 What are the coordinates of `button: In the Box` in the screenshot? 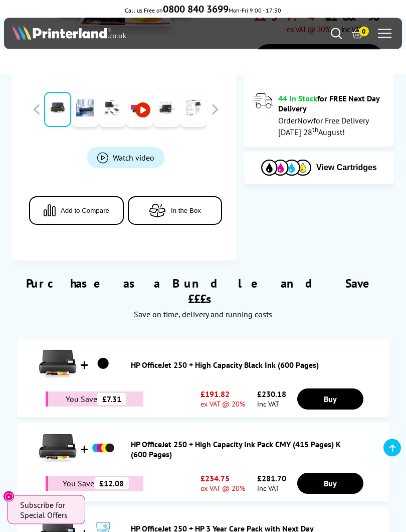 It's located at (175, 211).